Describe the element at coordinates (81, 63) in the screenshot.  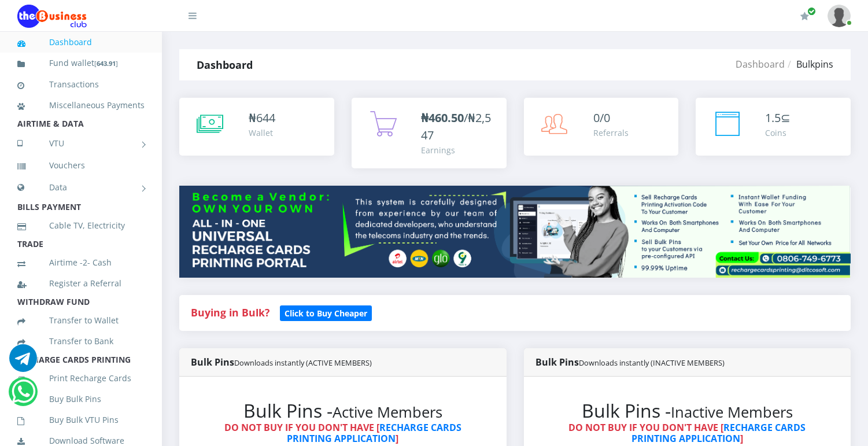
I see `a: Fund wallet[643.91]` at that location.